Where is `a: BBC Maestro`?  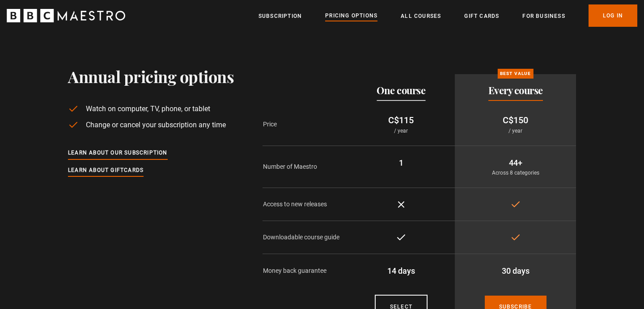
a: BBC Maestro is located at coordinates (66, 15).